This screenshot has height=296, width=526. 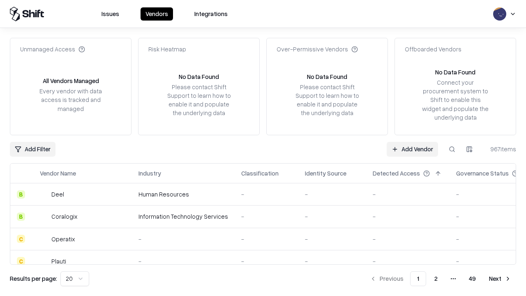 I want to click on button: 2, so click(x=436, y=279).